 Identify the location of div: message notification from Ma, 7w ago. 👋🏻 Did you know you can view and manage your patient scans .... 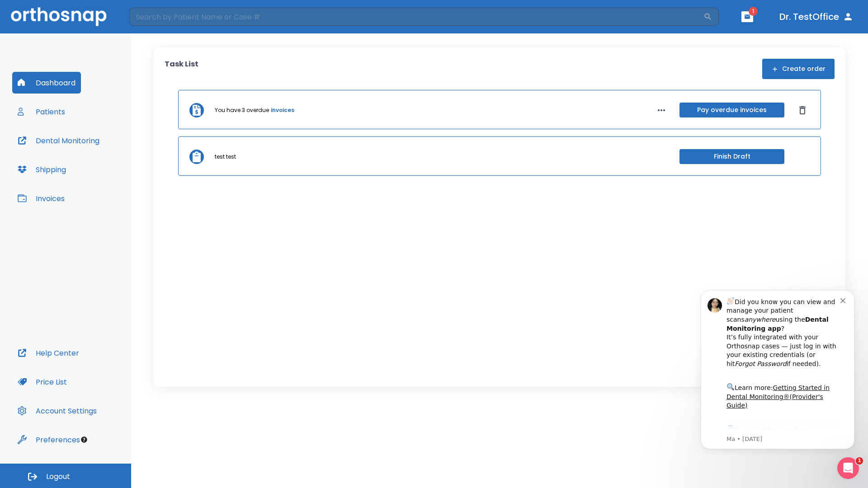
(91, 88).